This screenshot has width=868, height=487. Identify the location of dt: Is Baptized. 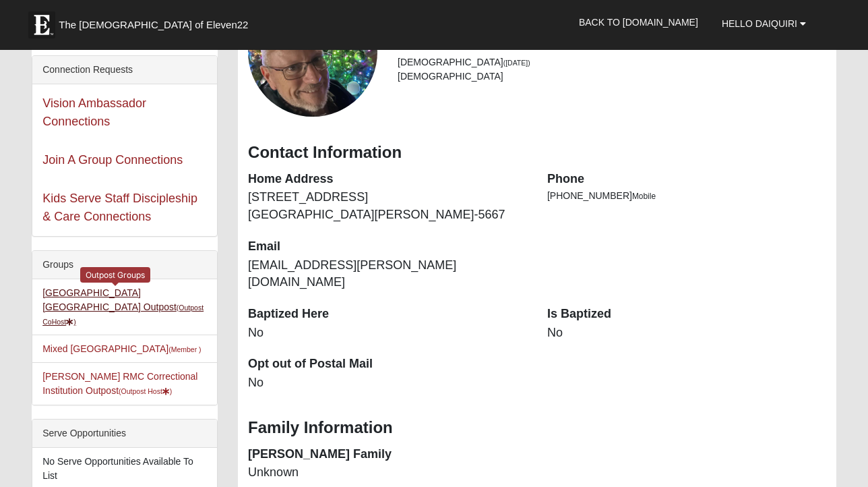
(687, 314).